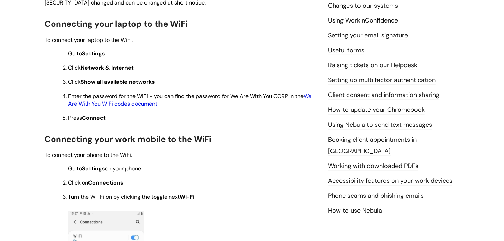  Describe the element at coordinates (346, 50) in the screenshot. I see `a: Useful forms` at that location.